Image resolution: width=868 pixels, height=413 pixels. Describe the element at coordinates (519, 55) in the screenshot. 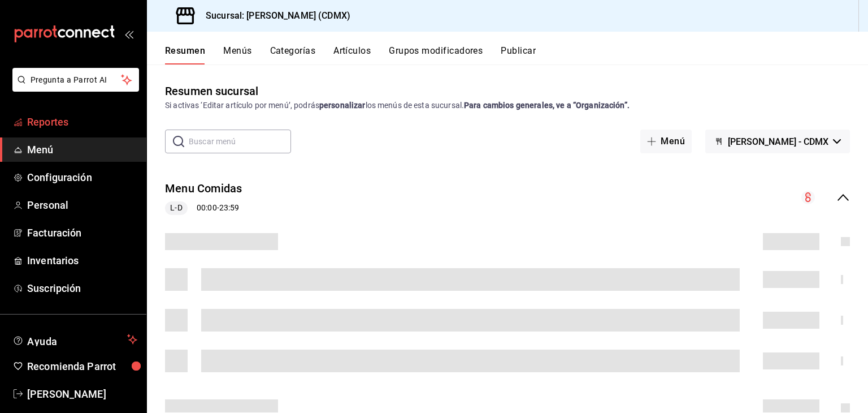

I see `button: Publicar` at that location.